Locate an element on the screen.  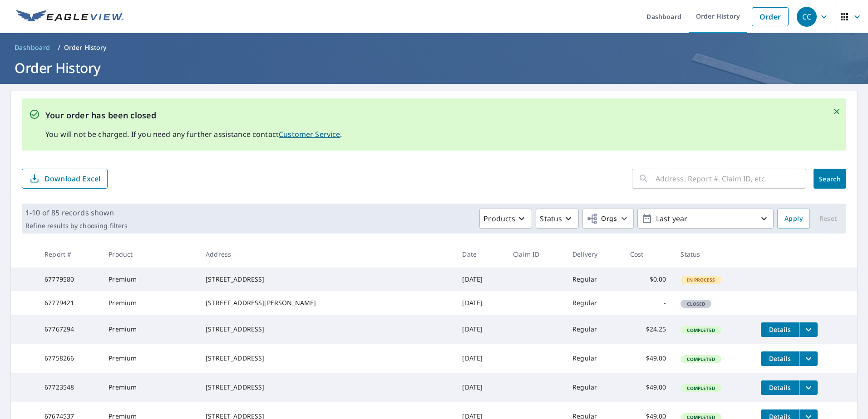
button: filesDropdownBtn-67758266 is located at coordinates (809, 359).